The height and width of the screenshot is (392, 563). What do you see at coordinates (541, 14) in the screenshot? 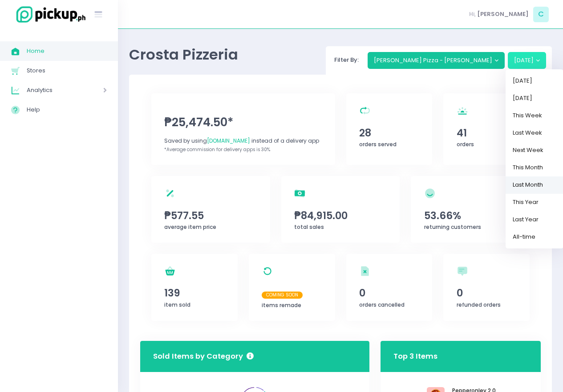
I see `span: C` at bounding box center [541, 14].